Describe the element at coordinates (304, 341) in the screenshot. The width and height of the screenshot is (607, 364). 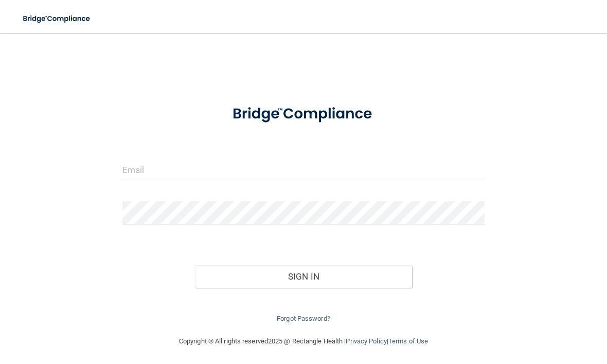
I see `div: Copyright © All rights reserved 2025 @ Rectangle Health | |` at that location.